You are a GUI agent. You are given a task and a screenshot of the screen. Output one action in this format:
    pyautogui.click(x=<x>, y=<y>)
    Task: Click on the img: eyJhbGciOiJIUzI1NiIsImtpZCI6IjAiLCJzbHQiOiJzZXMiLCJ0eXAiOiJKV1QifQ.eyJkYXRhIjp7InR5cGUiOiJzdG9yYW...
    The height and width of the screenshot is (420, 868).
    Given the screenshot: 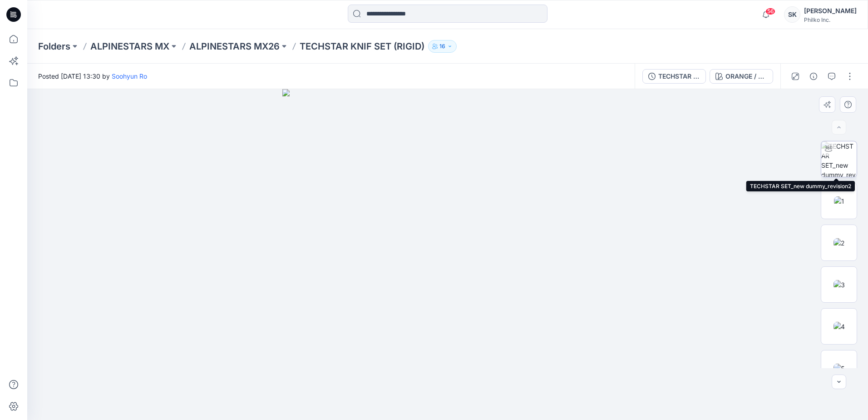 What is the action you would take?
    pyautogui.click(x=448, y=255)
    